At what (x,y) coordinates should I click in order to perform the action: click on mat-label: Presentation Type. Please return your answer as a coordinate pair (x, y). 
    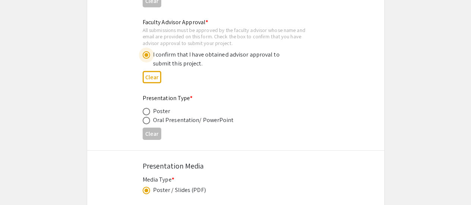
    Looking at the image, I should click on (168, 98).